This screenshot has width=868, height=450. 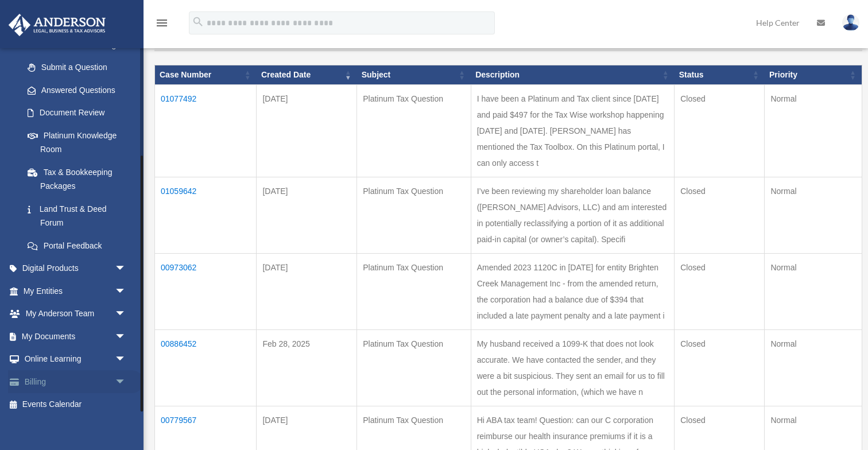 What do you see at coordinates (720, 75) in the screenshot?
I see `th: Status: activate to sort column ascending` at bounding box center [720, 75].